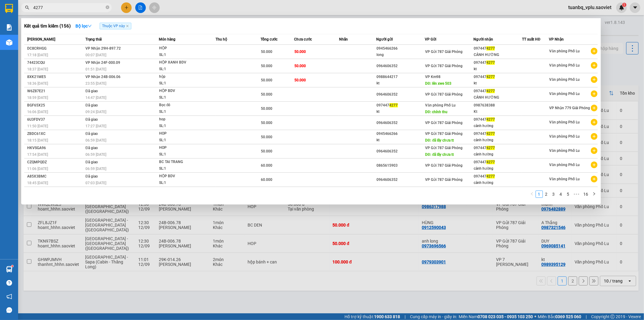 The width and height of the screenshot is (644, 320). What do you see at coordinates (55, 105) in the screenshot?
I see `div: BGF65X25` at bounding box center [55, 105].